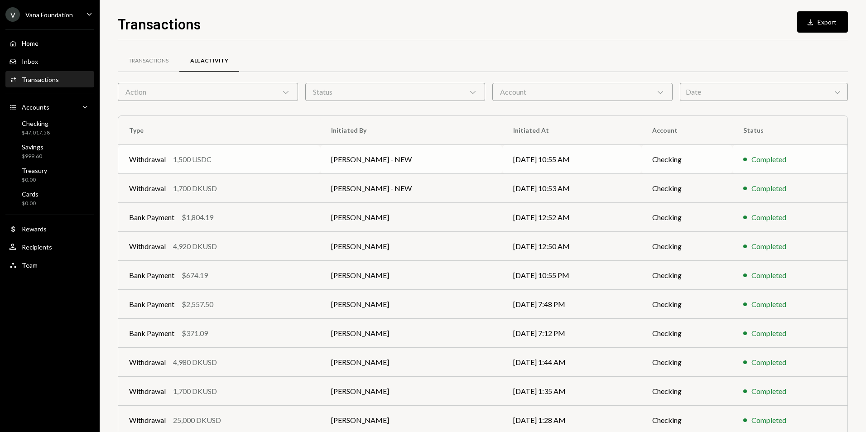  Describe the element at coordinates (50, 247) in the screenshot. I see `a: Recipients` at that location.